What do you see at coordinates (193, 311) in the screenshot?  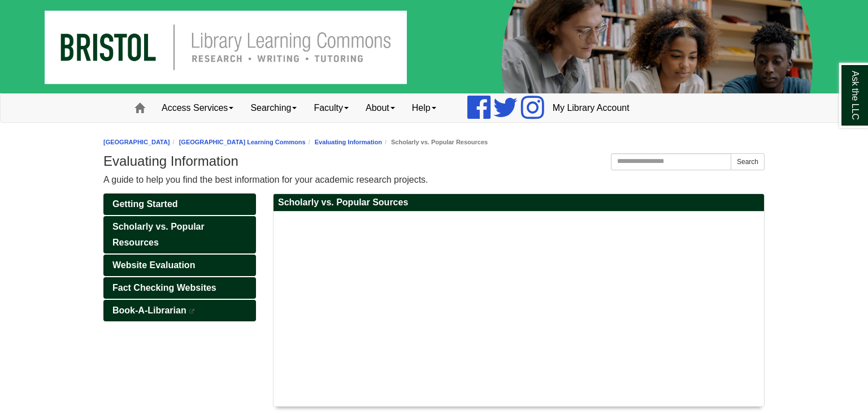 I see `i: This link opens in a new window` at bounding box center [193, 311].